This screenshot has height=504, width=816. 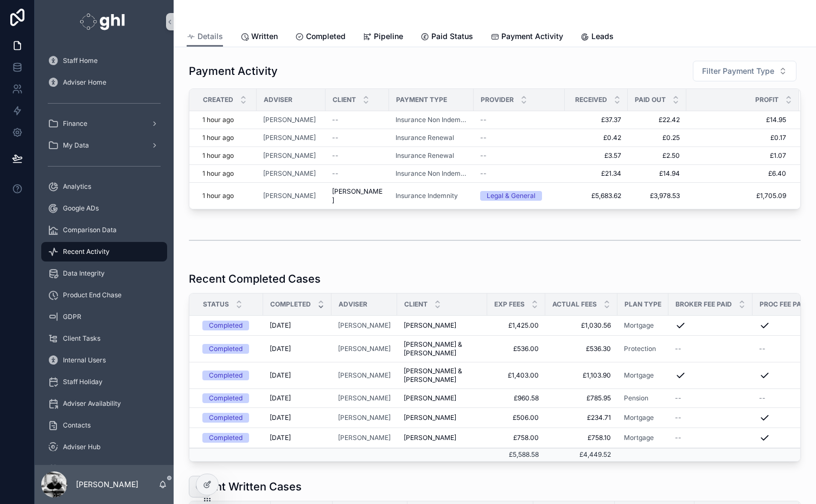 I want to click on a: Pipeline, so click(x=383, y=38).